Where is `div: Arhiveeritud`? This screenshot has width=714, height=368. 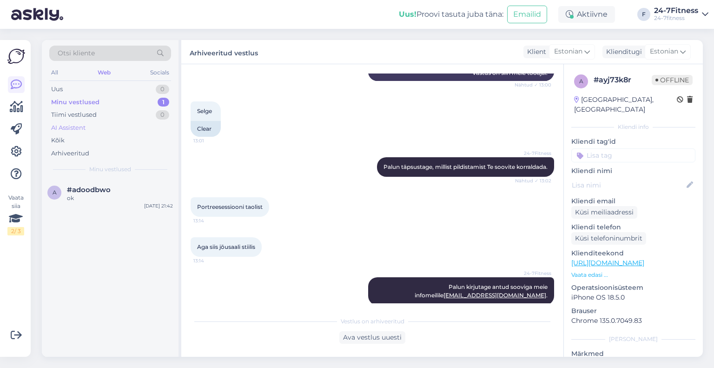
div: Arhiveeritud is located at coordinates (70, 153).